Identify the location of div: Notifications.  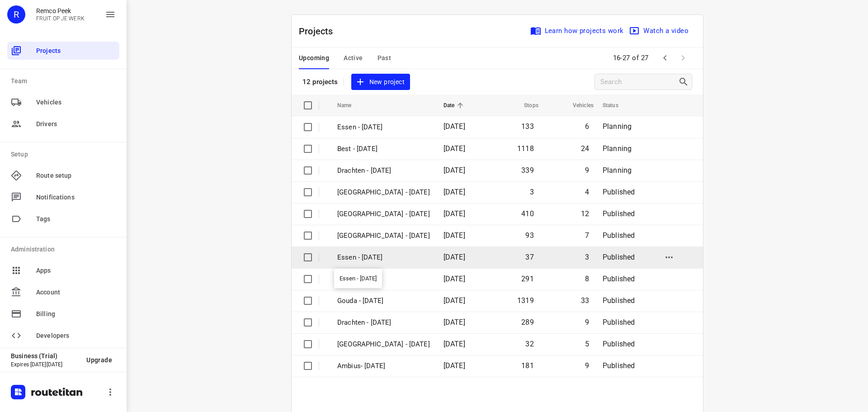
(63, 197).